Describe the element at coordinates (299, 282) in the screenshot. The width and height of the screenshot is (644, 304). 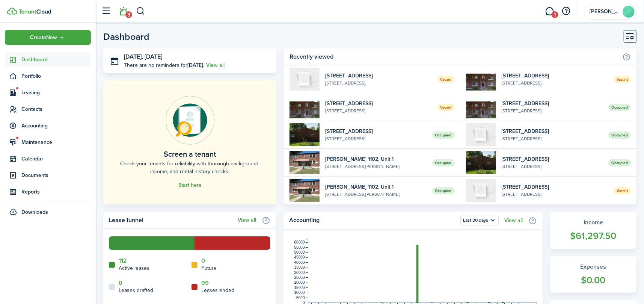
I see `tspan: 20000` at that location.